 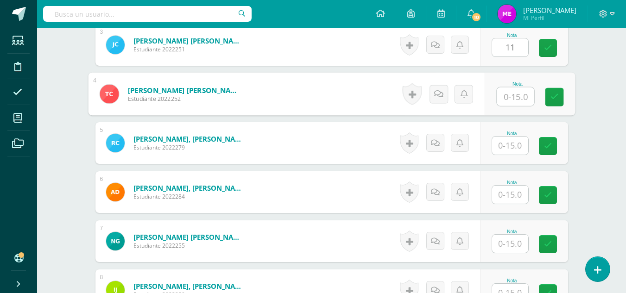 What do you see at coordinates (189, 246) in the screenshot?
I see `span: Estudiante 2022255` at bounding box center [189, 246].